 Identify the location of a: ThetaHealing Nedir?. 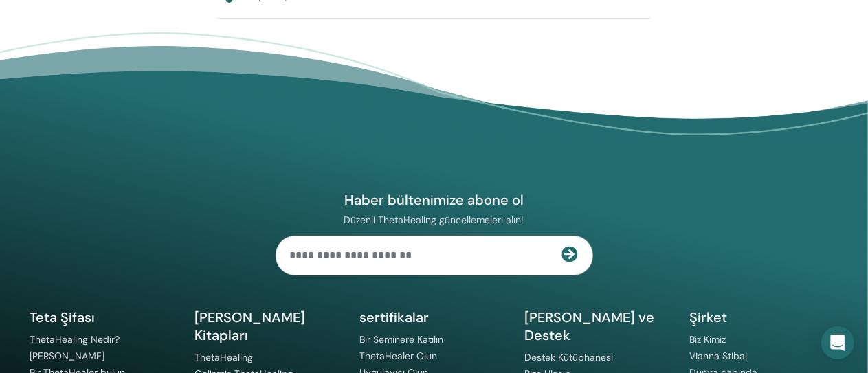
(75, 339).